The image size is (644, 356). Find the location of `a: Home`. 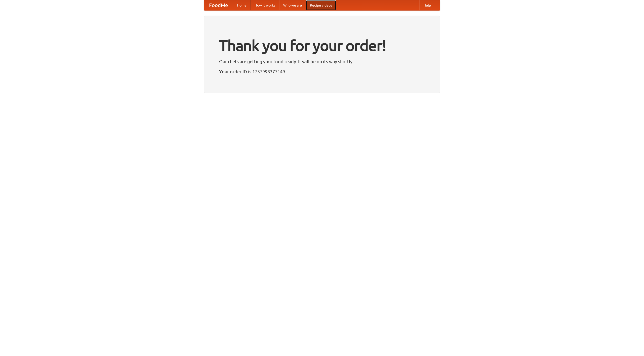

a: Home is located at coordinates (242, 5).